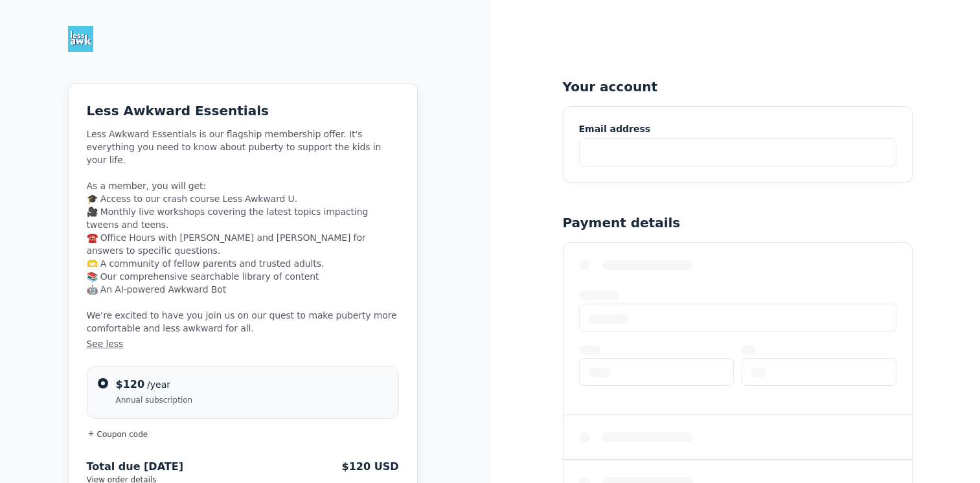  What do you see at coordinates (103, 383) in the screenshot?
I see `input: $120/yearAnnual subscription` at bounding box center [103, 383].